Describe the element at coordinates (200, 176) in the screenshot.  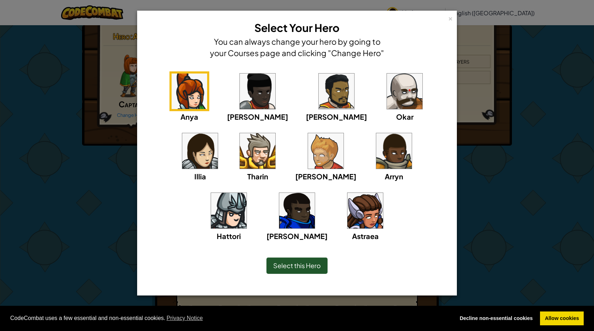
I see `span: Illia` at that location.